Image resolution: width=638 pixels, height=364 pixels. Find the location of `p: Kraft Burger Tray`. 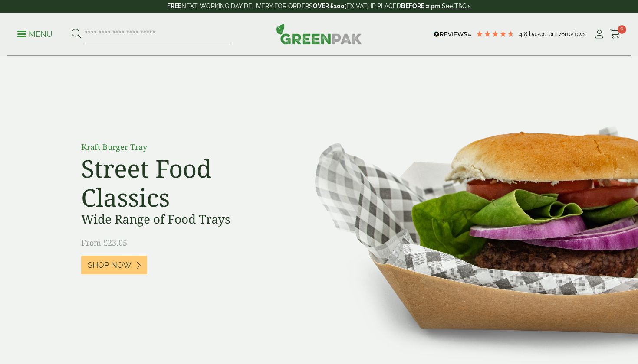

p: Kraft Burger Tray is located at coordinates (179, 147).